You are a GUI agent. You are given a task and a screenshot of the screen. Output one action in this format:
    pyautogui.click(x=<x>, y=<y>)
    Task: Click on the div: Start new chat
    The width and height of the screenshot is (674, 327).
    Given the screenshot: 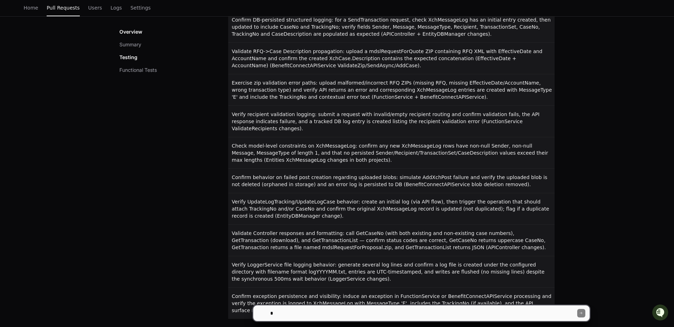 What is the action you would take?
    pyautogui.click(x=70, y=56)
    